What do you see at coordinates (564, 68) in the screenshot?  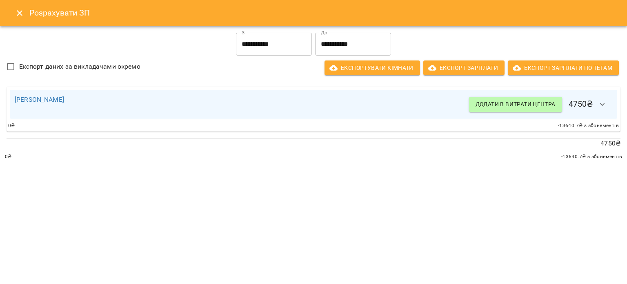 I see `button: Експорт Зарплати по тегам` at bounding box center [564, 68].